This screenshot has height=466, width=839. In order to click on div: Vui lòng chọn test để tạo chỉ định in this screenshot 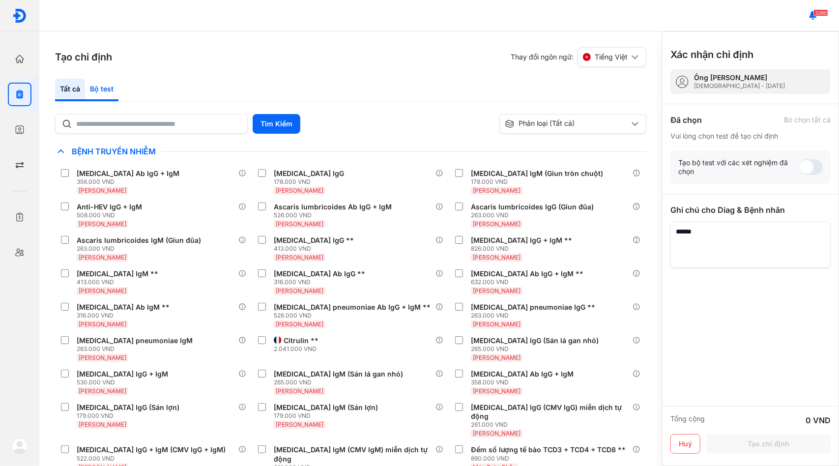, I will do `click(751, 136)`.